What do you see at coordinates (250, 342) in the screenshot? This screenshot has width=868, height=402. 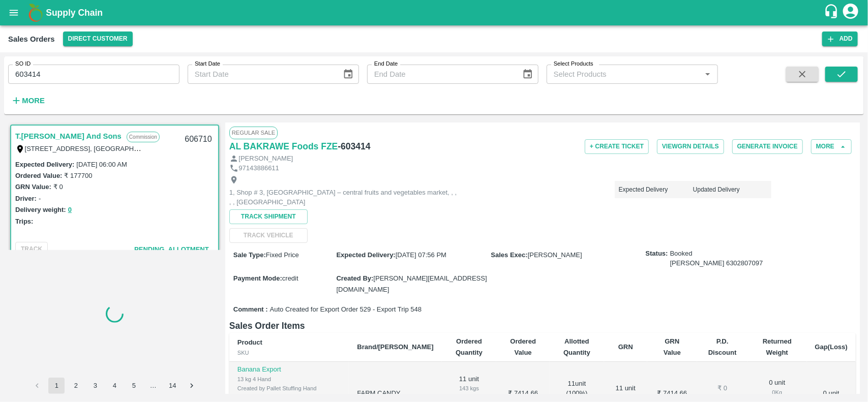 I see `b: Product` at bounding box center [250, 342].